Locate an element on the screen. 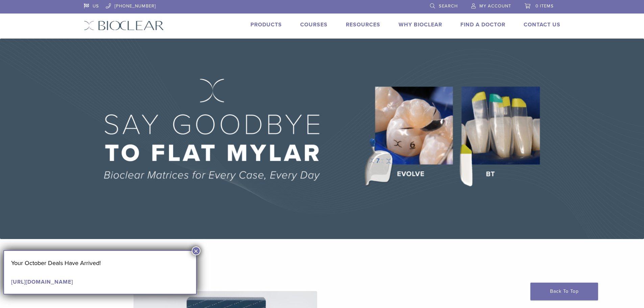 Image resolution: width=644 pixels, height=308 pixels. a: Products is located at coordinates (266, 25).